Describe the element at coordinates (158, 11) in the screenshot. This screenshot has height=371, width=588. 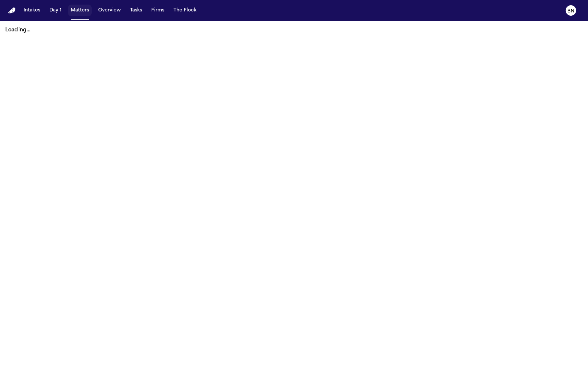
I see `a: Firms` at that location.